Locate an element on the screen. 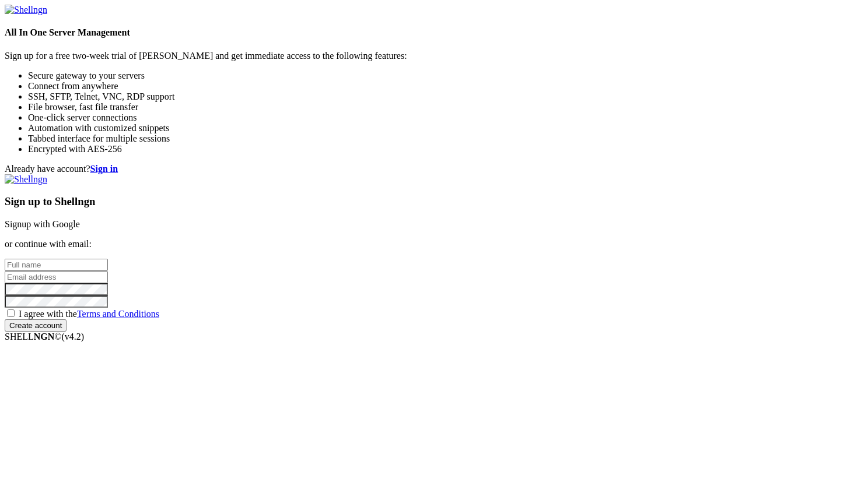  li: SSH, SFTP, Telnet, VNC, RDP support is located at coordinates (446, 97).